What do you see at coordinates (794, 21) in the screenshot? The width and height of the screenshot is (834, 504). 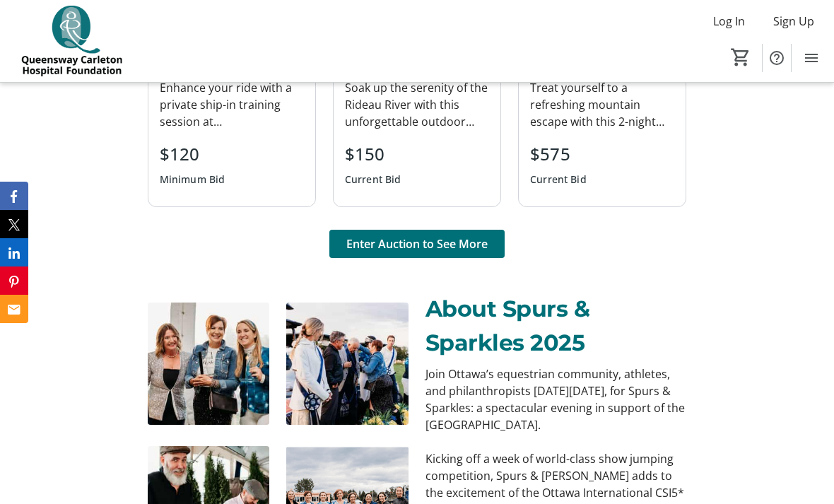 I see `button: Sign Up` at bounding box center [794, 21].